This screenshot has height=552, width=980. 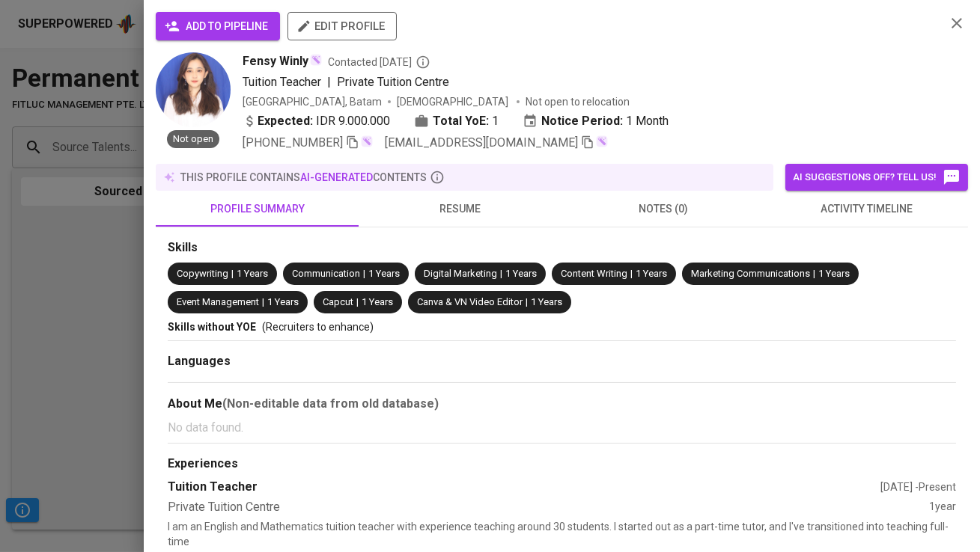 I want to click on span: Not open, so click(x=193, y=139).